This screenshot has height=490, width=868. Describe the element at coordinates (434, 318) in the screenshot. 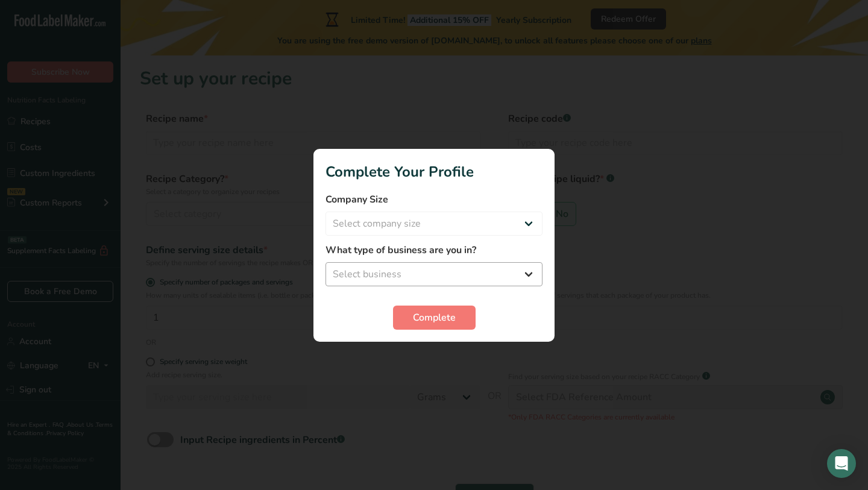

I see `button: Complete` at that location.